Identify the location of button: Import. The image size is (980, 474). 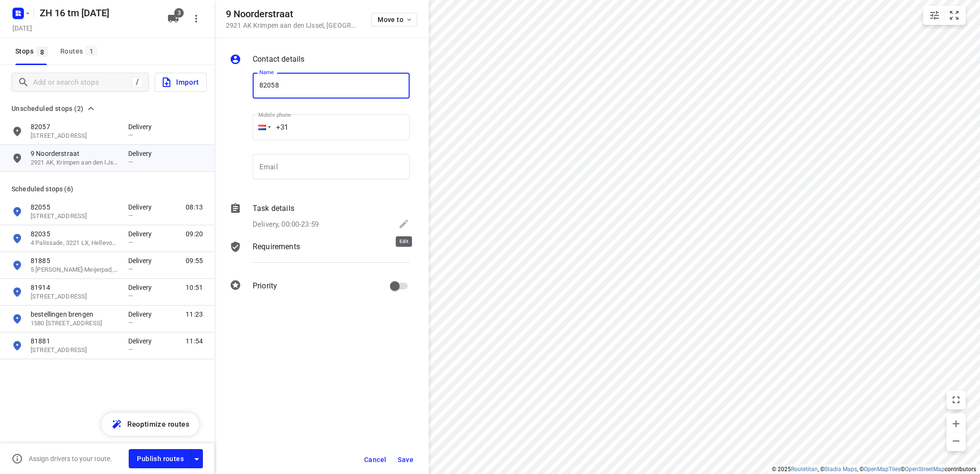
(181, 82).